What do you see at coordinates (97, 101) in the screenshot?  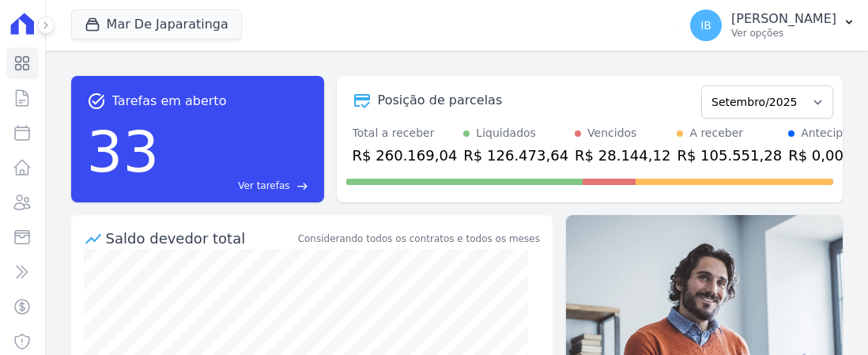 I see `span: task_alt` at bounding box center [97, 101].